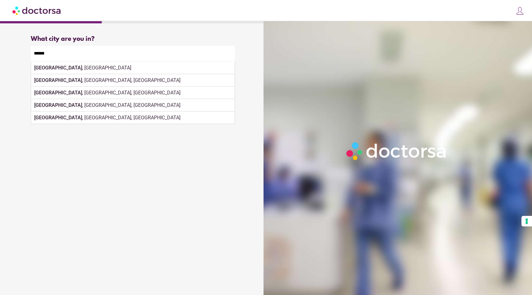 This screenshot has height=295, width=532. What do you see at coordinates (520, 11) in the screenshot?
I see `img: icons8-customer-100.png` at bounding box center [520, 11].